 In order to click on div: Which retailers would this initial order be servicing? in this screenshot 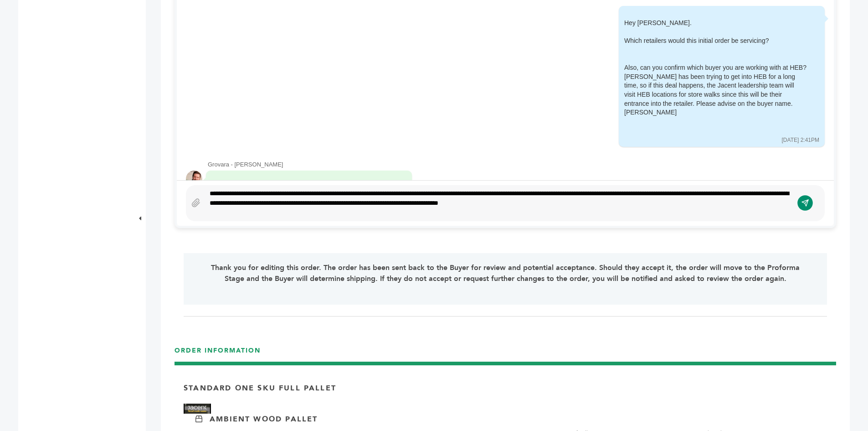, I will do `click(716, 86)`.